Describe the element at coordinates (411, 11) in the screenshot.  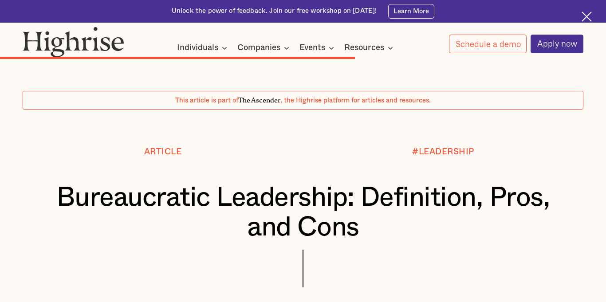
I see `a: Learn More` at that location.